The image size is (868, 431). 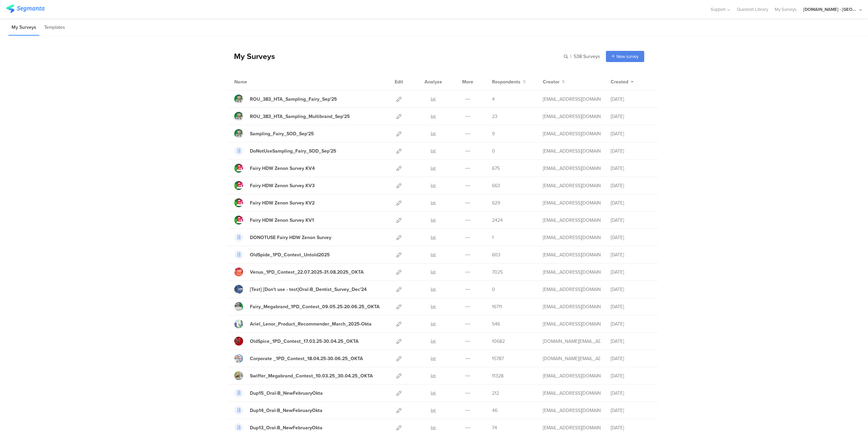 What do you see at coordinates (278, 393) in the screenshot?
I see `a: Dup15_Oral-B_NewFebruaryOkta` at bounding box center [278, 393].